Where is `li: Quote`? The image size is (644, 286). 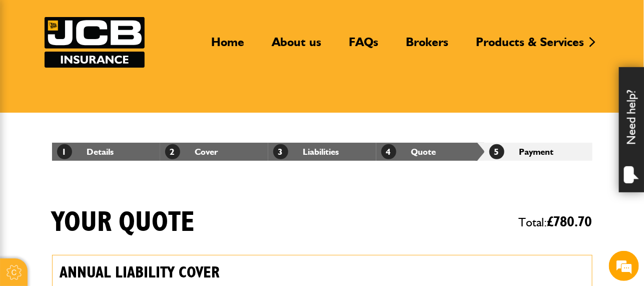 li: Quote is located at coordinates (430, 152).